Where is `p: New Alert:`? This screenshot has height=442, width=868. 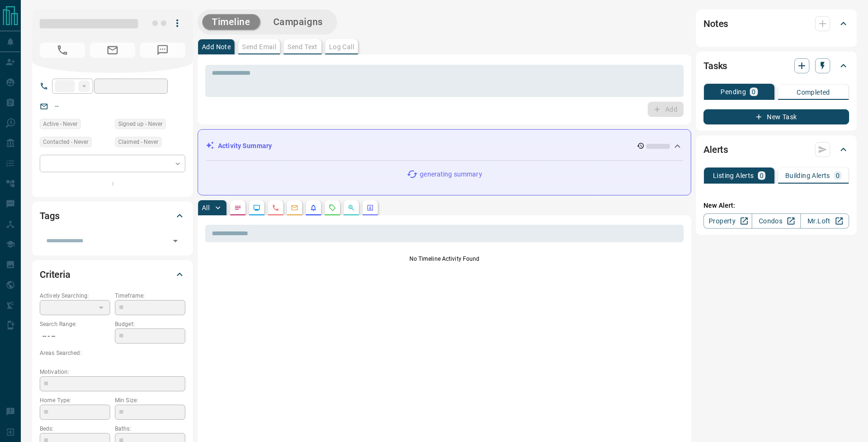 p: New Alert: is located at coordinates (777, 205).